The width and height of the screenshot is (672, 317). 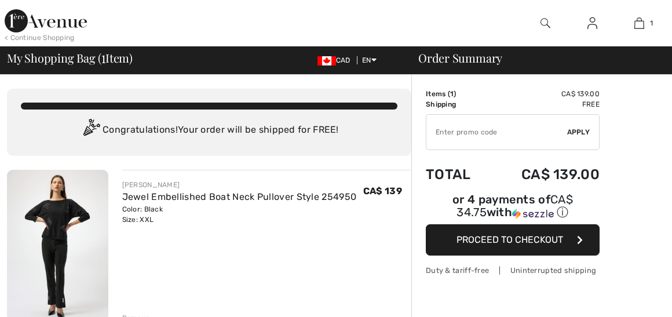 I want to click on span: EN, so click(x=369, y=60).